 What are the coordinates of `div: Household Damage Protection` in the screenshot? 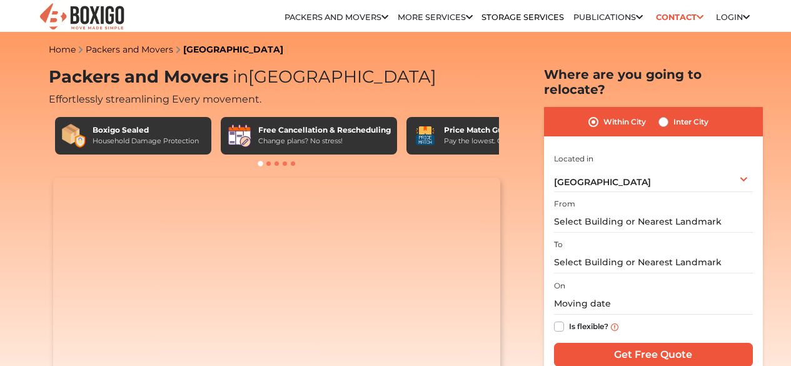 It's located at (146, 141).